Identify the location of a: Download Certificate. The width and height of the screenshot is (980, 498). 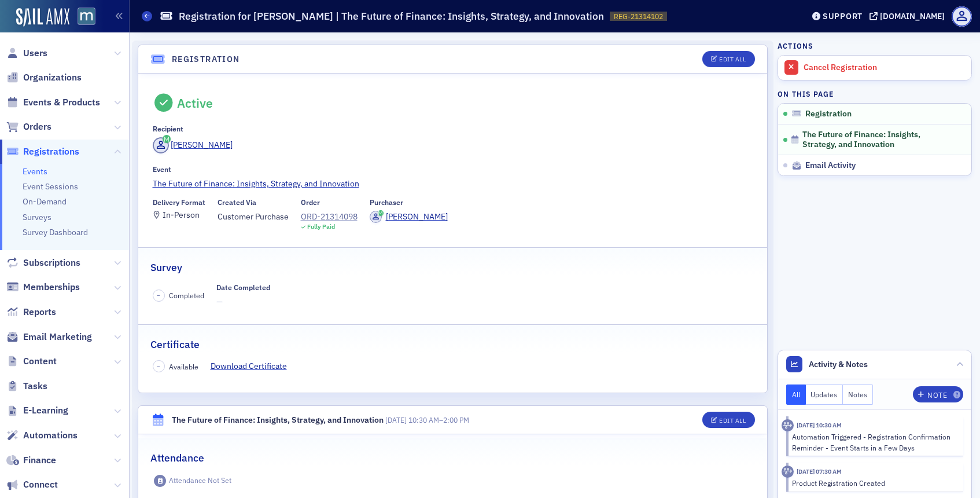
(253, 366).